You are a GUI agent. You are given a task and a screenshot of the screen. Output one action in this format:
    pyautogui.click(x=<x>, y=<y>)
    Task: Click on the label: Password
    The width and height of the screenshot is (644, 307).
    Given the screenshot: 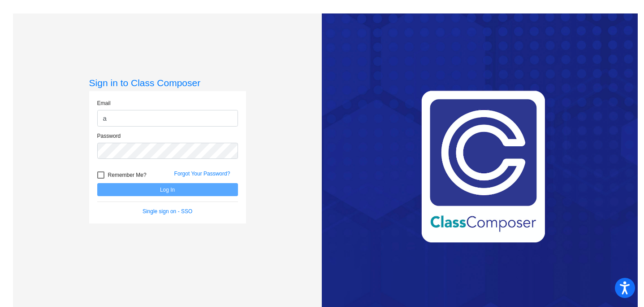 What is the action you would take?
    pyautogui.click(x=109, y=136)
    